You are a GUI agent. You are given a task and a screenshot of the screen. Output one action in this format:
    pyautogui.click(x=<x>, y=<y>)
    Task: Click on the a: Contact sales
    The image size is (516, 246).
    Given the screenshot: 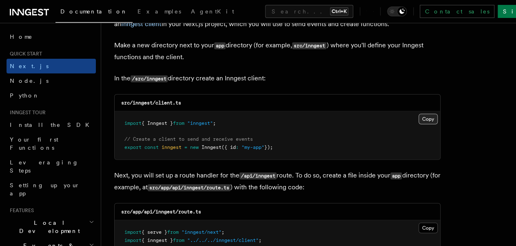 What is the action you would take?
    pyautogui.click(x=457, y=11)
    